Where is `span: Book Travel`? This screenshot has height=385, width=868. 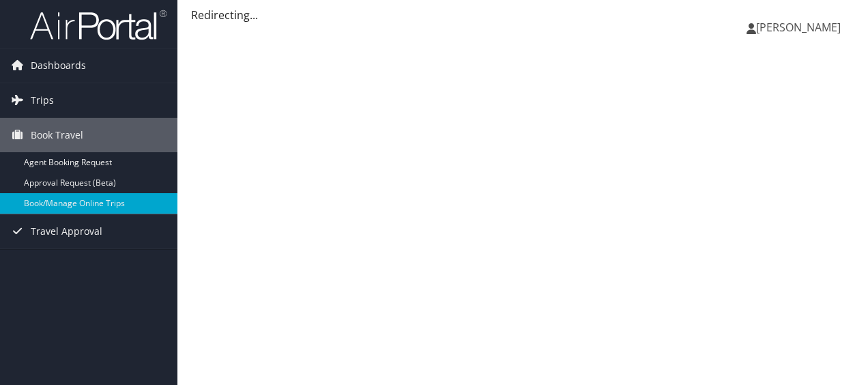
span: Book Travel is located at coordinates (57, 135).